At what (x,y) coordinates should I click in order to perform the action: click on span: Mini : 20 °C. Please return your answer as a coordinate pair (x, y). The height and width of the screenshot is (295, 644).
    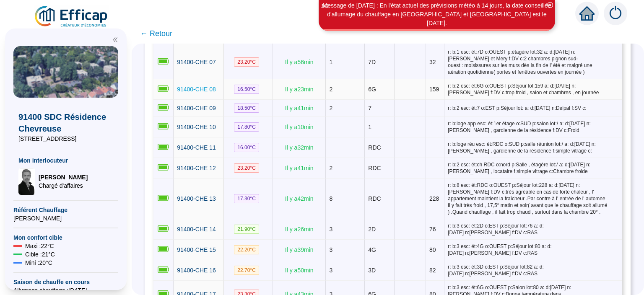
    Looking at the image, I should click on (38, 263).